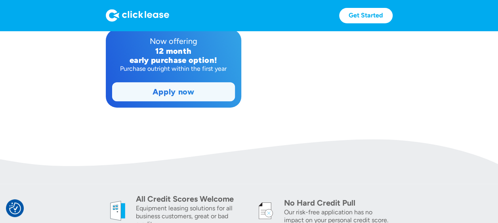 Image resolution: width=498 pixels, height=223 pixels. I want to click on div: 12 month, so click(174, 51).